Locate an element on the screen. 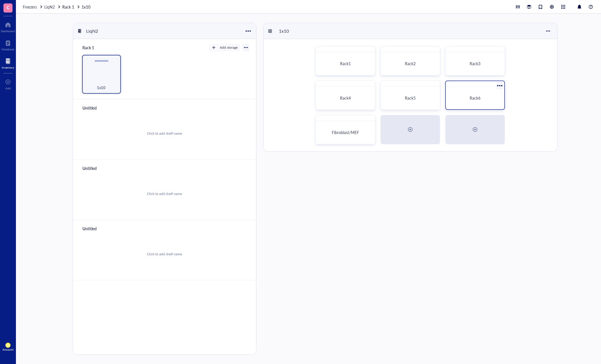 The height and width of the screenshot is (364, 601). a: Inventory is located at coordinates (8, 63).